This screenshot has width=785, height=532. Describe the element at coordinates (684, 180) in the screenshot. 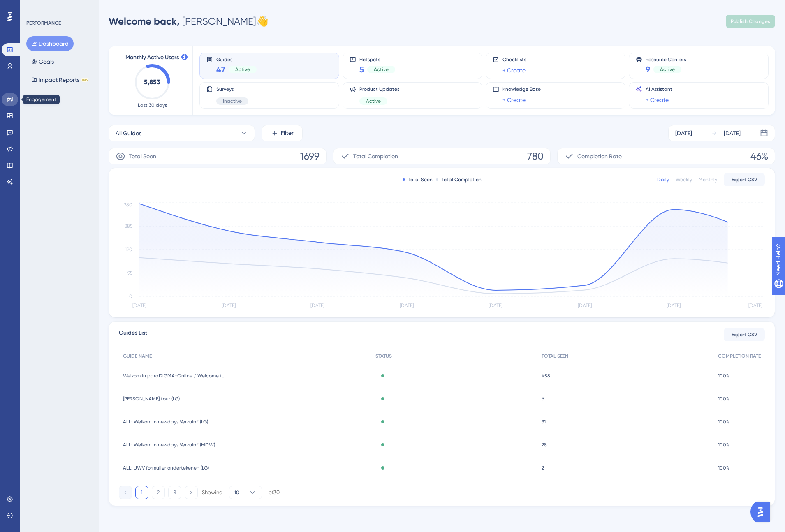

I see `div: Weekly` at that location.